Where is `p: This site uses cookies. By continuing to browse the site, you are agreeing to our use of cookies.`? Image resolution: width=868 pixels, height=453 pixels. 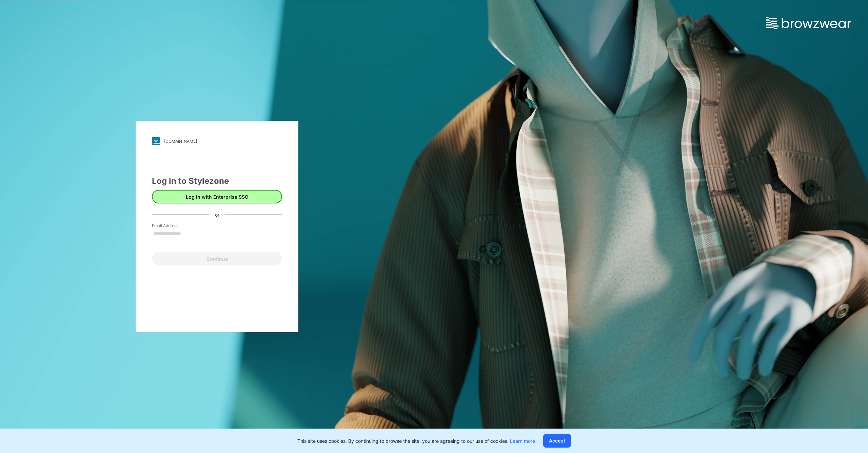 p: This site uses cookies. By continuing to browse the site, you are agreeing to our use of cookies. is located at coordinates (416, 441).